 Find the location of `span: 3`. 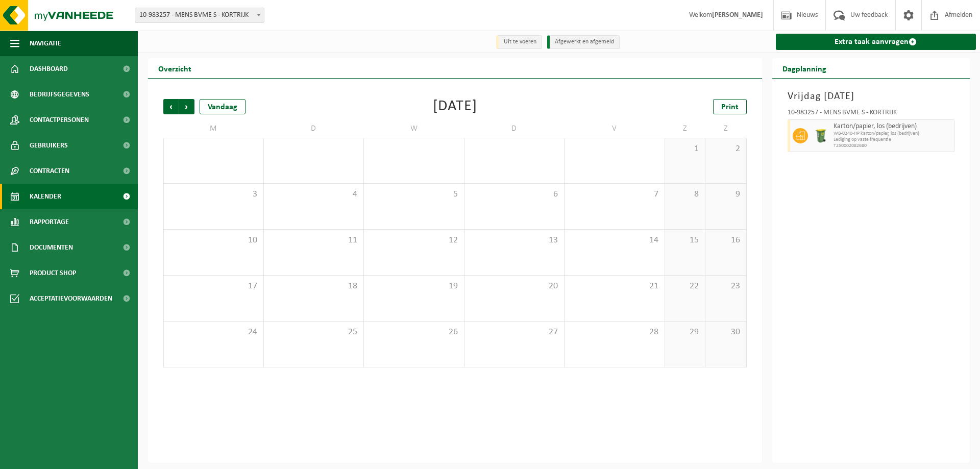

span: 3 is located at coordinates (214, 195).